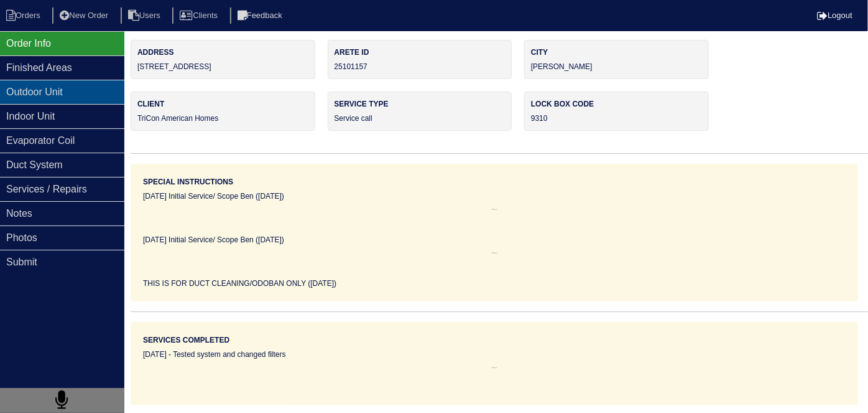 The image size is (868, 413). What do you see at coordinates (222, 52) in the screenshot?
I see `label: Address` at bounding box center [222, 52].